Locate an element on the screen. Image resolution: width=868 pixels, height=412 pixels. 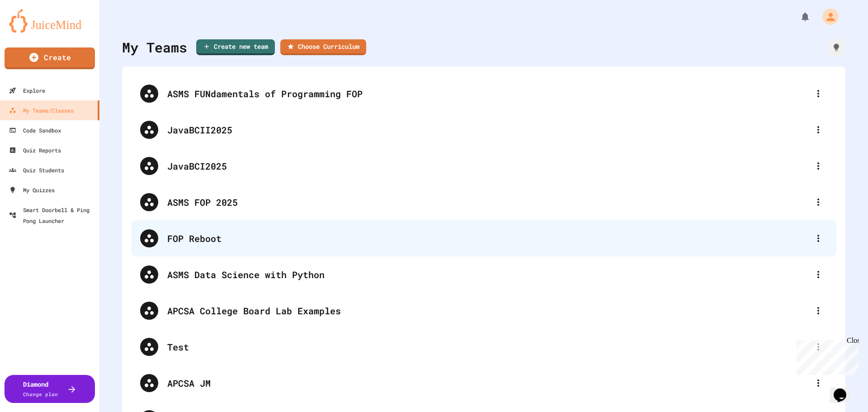
div: Quiz Reports is located at coordinates (35, 150).